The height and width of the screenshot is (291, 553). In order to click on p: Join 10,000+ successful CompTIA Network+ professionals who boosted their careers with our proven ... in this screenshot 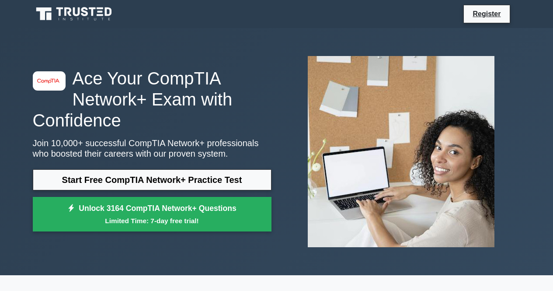, I will do `click(152, 148)`.